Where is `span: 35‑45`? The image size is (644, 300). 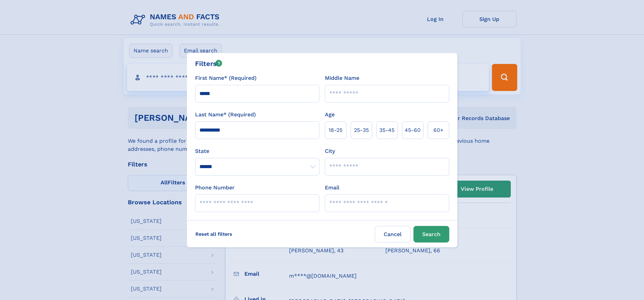 span: 35‑45 is located at coordinates (387, 130).